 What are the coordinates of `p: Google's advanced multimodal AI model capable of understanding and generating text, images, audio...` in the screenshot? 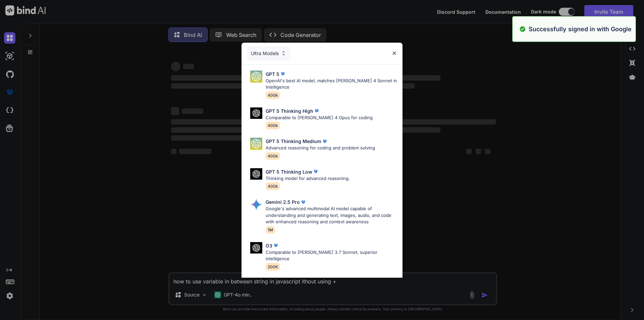 It's located at (332, 215).